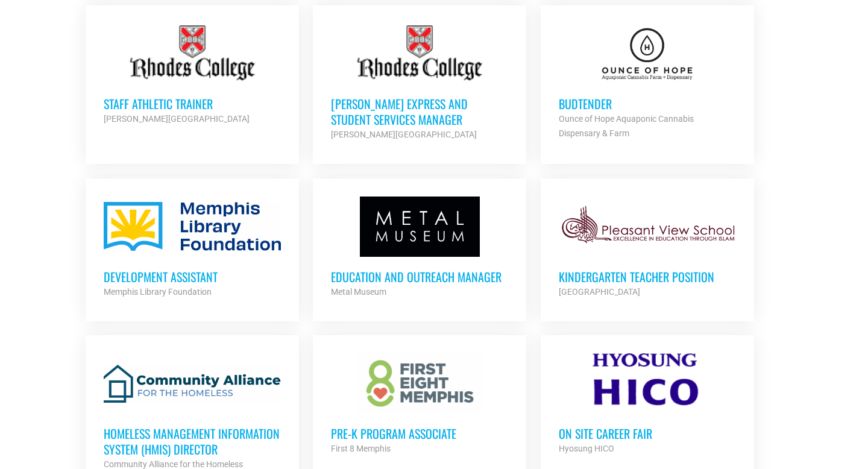 The image size is (868, 469). I want to click on strong: Ounce of Hope Aquaponic Cannabis Dispensary & Farm, so click(626, 126).